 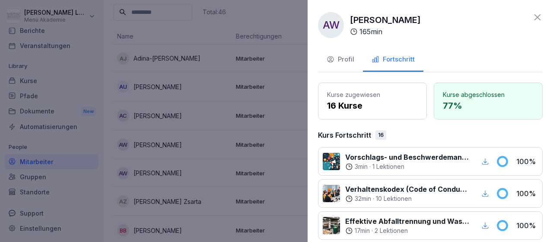 I want to click on button: Profil, so click(x=341, y=60).